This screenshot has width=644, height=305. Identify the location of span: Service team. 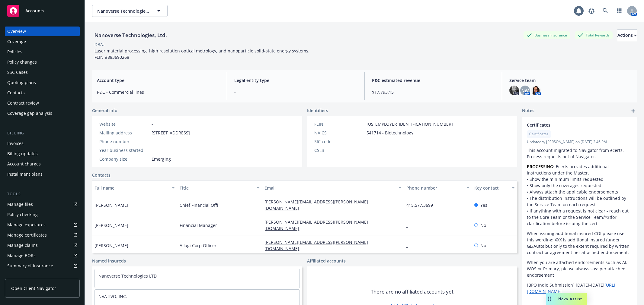
(571, 80).